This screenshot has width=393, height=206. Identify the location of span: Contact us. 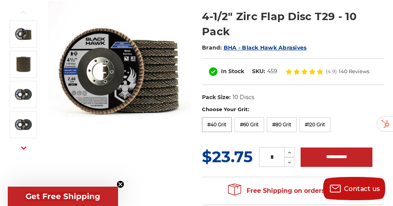
(362, 189).